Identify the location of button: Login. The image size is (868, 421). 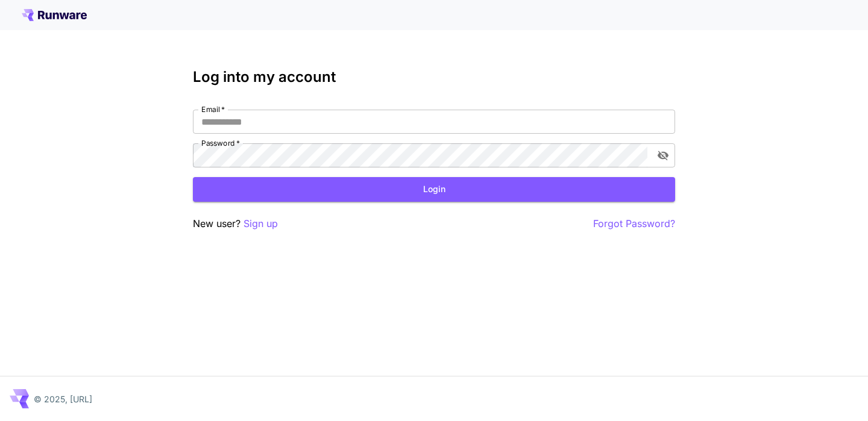
(434, 189).